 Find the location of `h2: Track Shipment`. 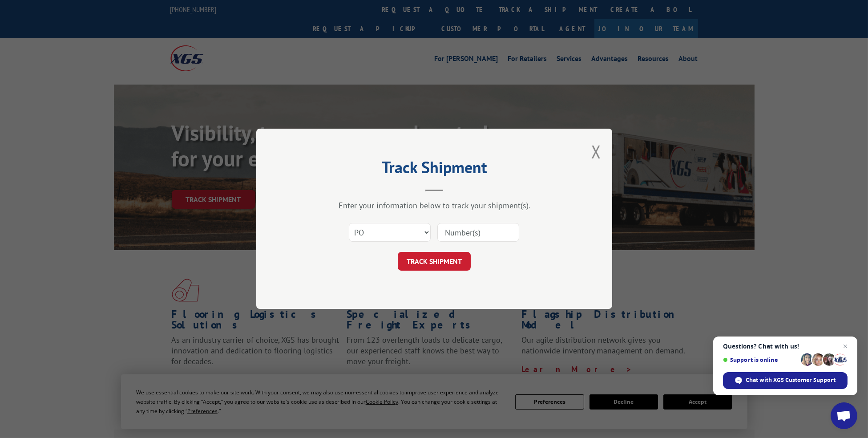

h2: Track Shipment is located at coordinates (434, 170).